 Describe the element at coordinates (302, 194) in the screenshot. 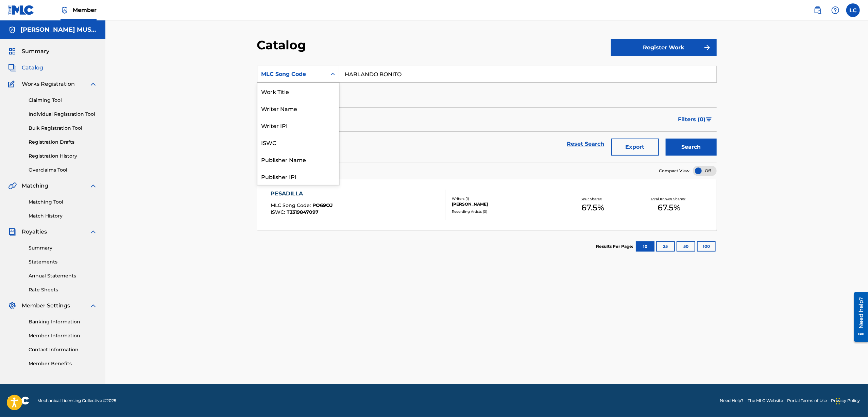

I see `div: PESADILLA` at that location.